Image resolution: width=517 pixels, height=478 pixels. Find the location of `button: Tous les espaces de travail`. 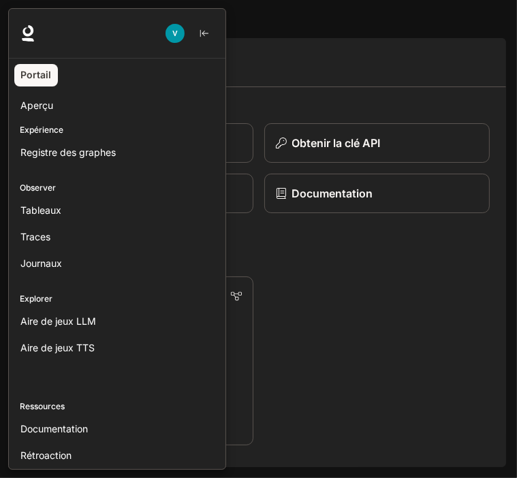

button: Tous les espaces de travail is located at coordinates (90, 19).